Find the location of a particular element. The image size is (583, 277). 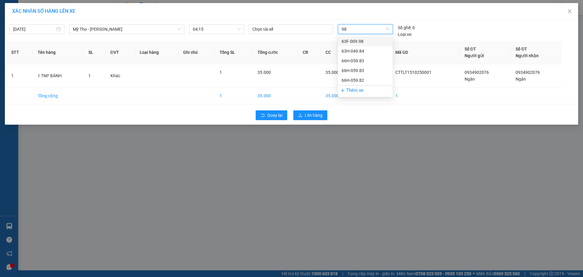

td: Tổng cộng is located at coordinates (58, 96).